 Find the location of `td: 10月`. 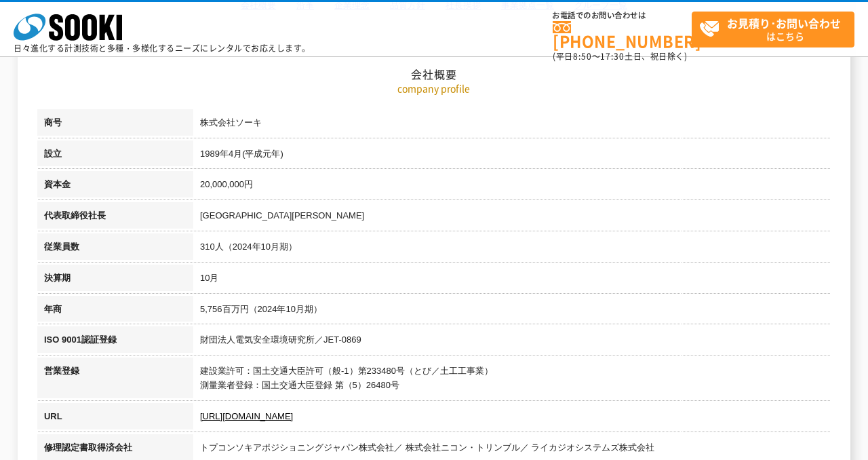

td: 10月 is located at coordinates (512, 280).